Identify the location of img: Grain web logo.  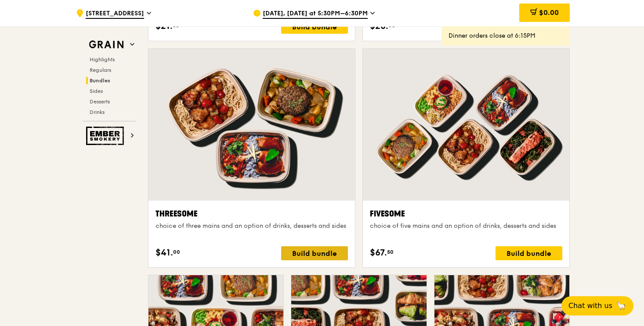
(107, 45).